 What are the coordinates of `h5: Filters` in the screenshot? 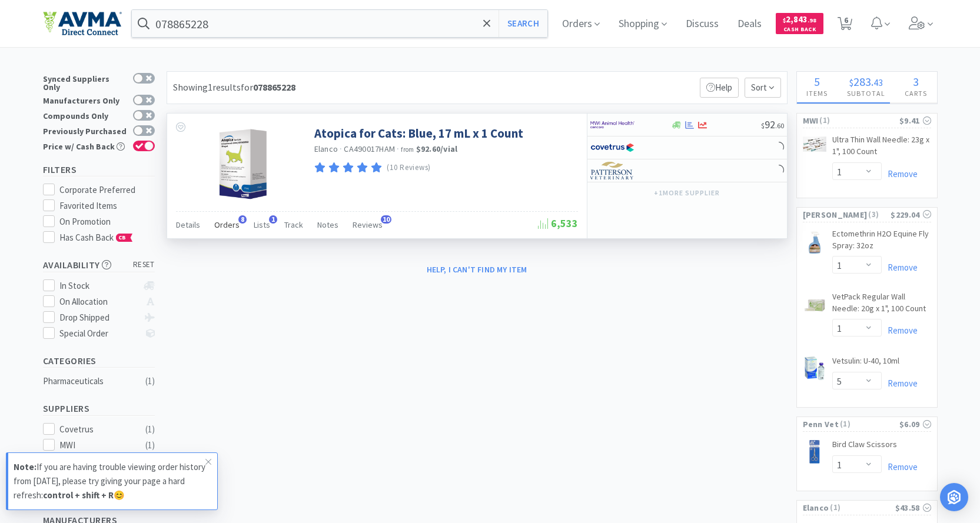 It's located at (99, 169).